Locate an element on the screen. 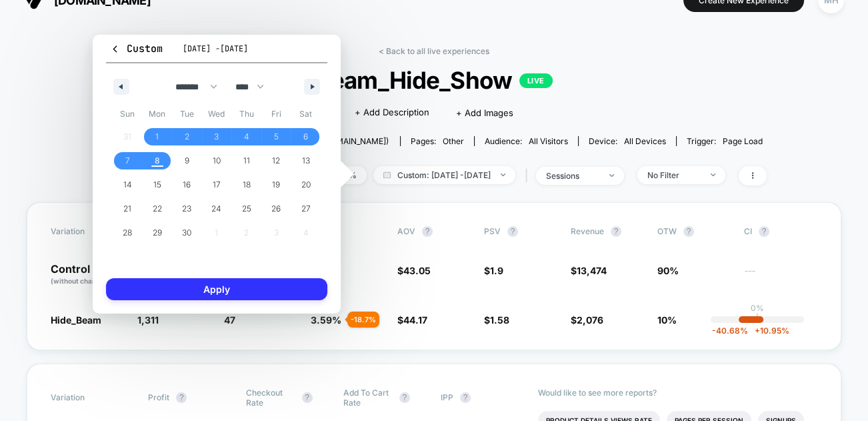  span: 10% is located at coordinates (666, 320).